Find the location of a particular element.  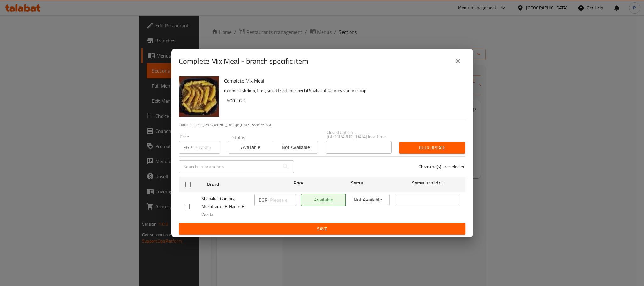

h6: Complete Mix Meal is located at coordinates (342, 81).